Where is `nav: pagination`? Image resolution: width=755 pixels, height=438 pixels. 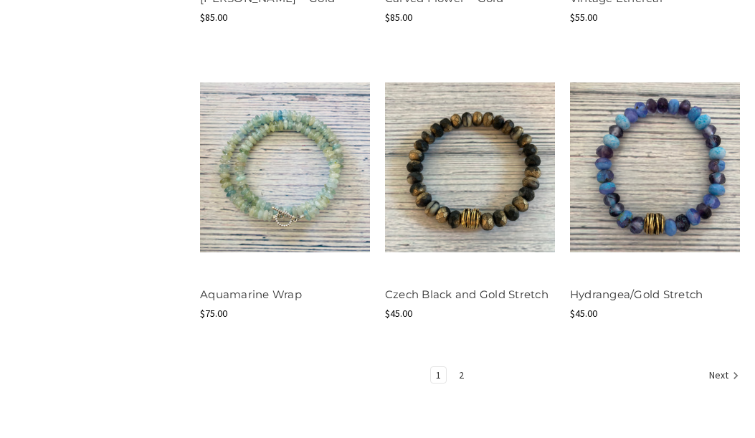 nav: pagination is located at coordinates (469, 376).